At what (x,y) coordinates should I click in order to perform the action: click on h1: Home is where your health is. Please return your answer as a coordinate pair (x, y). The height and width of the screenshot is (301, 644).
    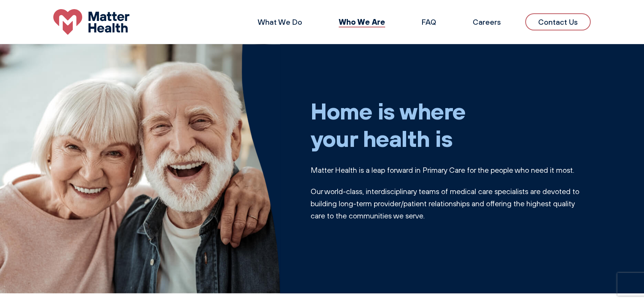
    Looking at the image, I should click on (451, 125).